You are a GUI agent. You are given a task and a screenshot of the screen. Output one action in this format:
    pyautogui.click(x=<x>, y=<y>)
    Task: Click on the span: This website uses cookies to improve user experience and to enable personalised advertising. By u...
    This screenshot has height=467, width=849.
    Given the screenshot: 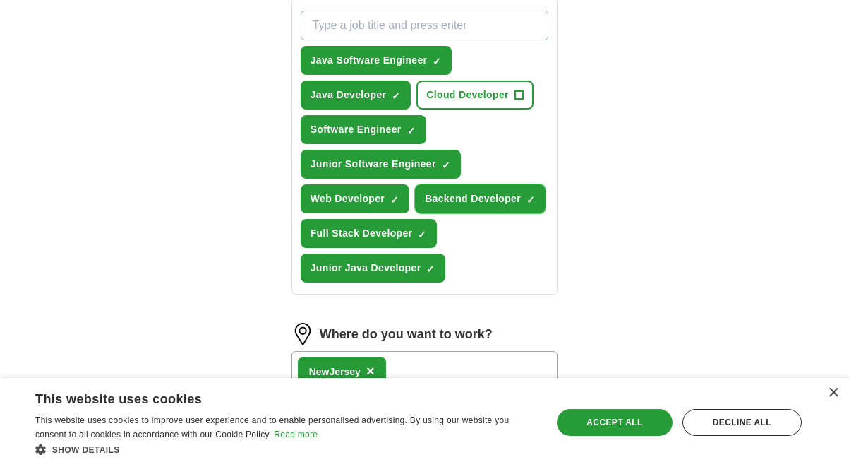 What is the action you would take?
    pyautogui.click(x=272, y=427)
    